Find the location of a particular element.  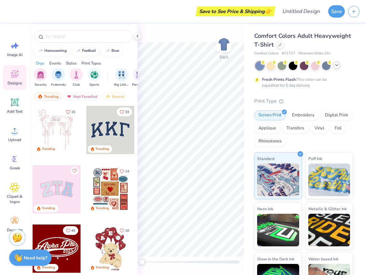

span: Standard is located at coordinates (265, 158).